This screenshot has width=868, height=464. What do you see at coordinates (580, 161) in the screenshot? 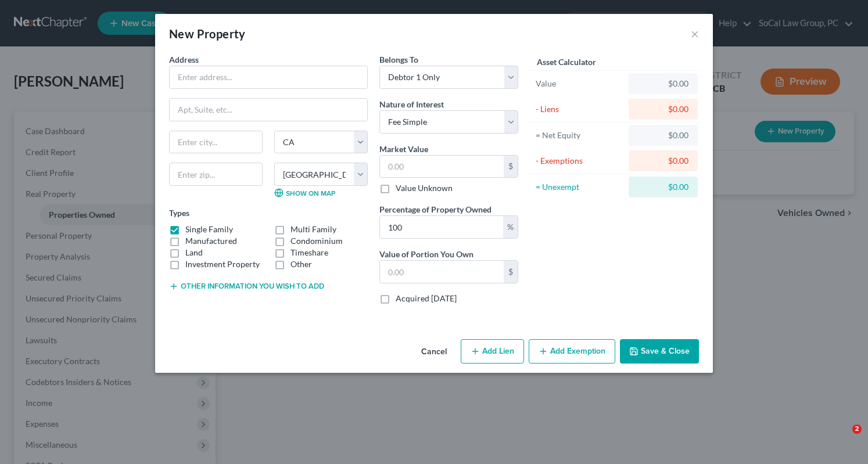
I see `div: - Exemptions` at bounding box center [580, 161].